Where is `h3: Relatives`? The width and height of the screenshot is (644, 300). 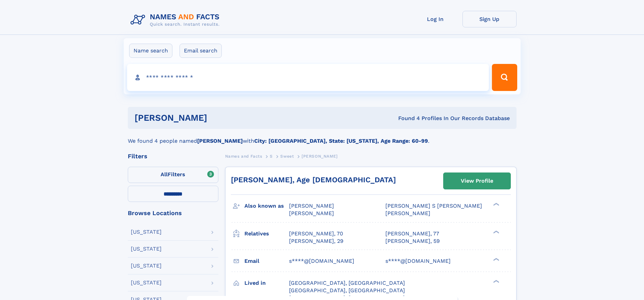 h3: Relatives is located at coordinates (267, 234).